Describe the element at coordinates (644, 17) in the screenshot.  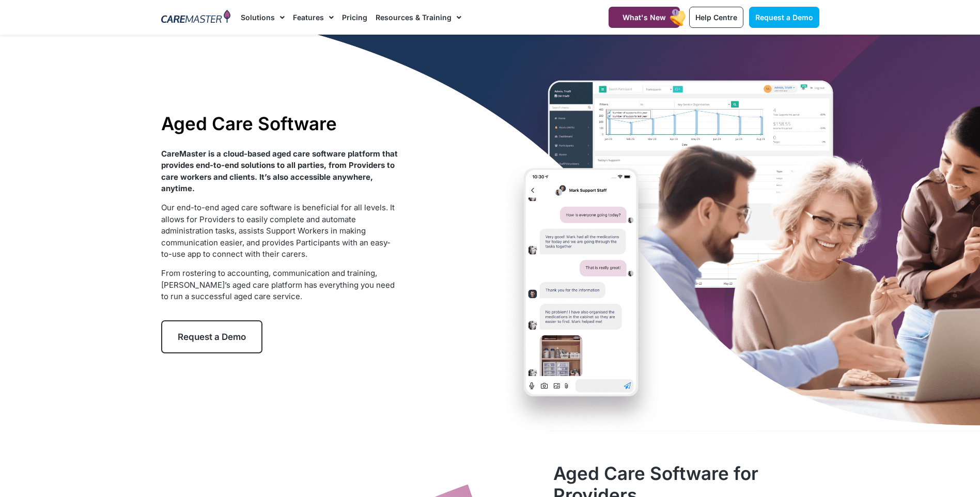
I see `span: What's New` at that location.